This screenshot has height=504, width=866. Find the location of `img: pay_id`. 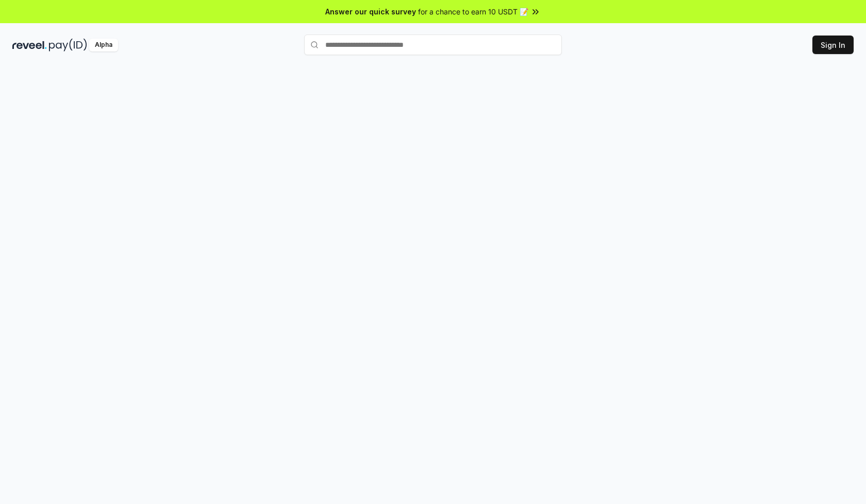

img: pay_id is located at coordinates (68, 45).